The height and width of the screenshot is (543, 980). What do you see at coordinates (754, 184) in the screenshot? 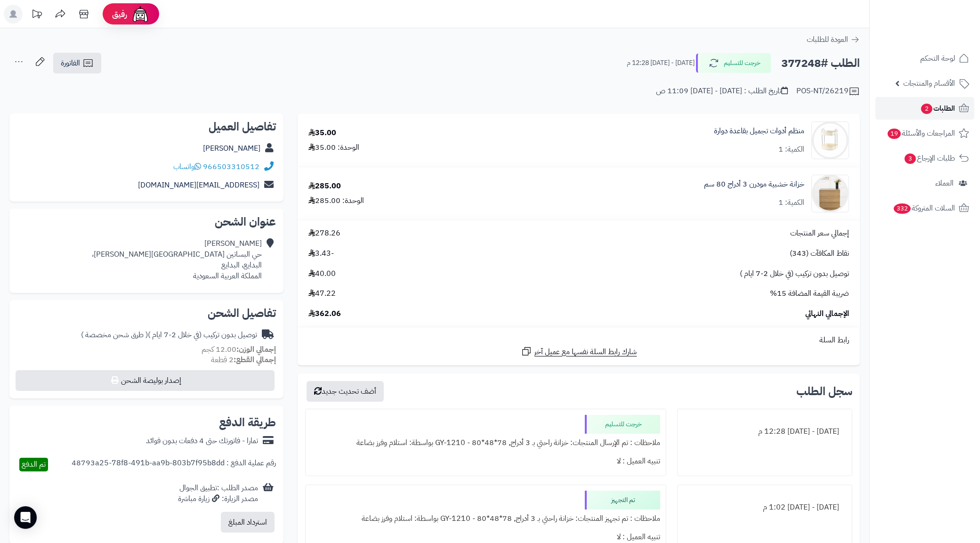
I see `a: خزانة خشبية مودرن 3 أدراج 80 سم` at bounding box center [754, 184].